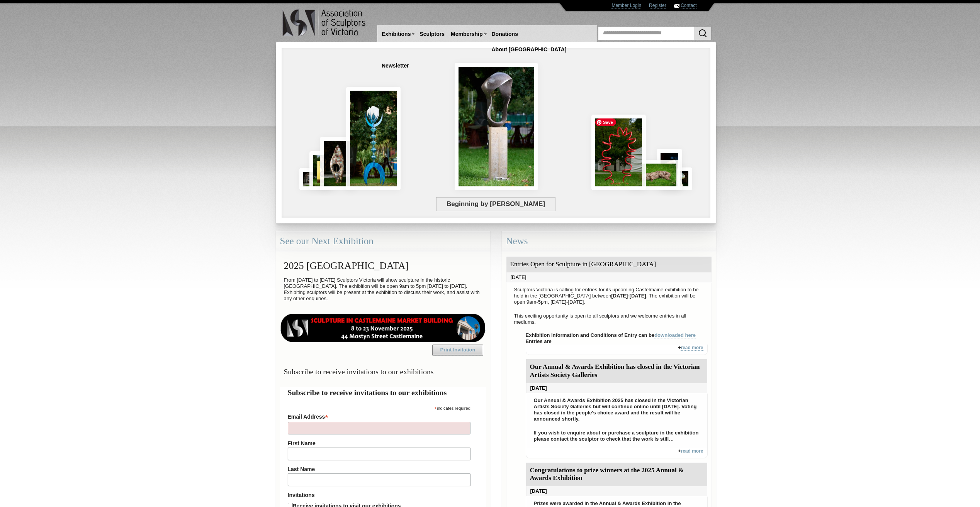 The image size is (980, 507). Describe the element at coordinates (616, 410) in the screenshot. I see `p: Our Annual & Awards Exhibition 2025 has closed in the Victorian Artists Society Galleries but wil...` at that location.